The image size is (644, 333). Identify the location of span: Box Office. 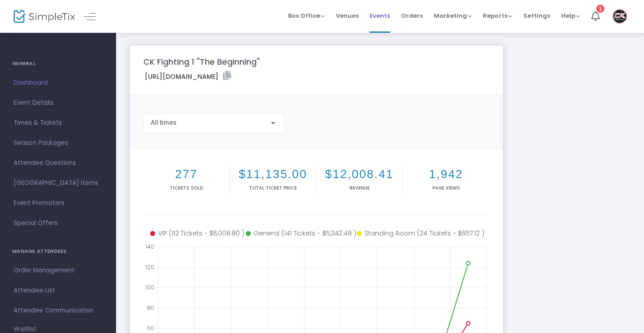
(306, 15).